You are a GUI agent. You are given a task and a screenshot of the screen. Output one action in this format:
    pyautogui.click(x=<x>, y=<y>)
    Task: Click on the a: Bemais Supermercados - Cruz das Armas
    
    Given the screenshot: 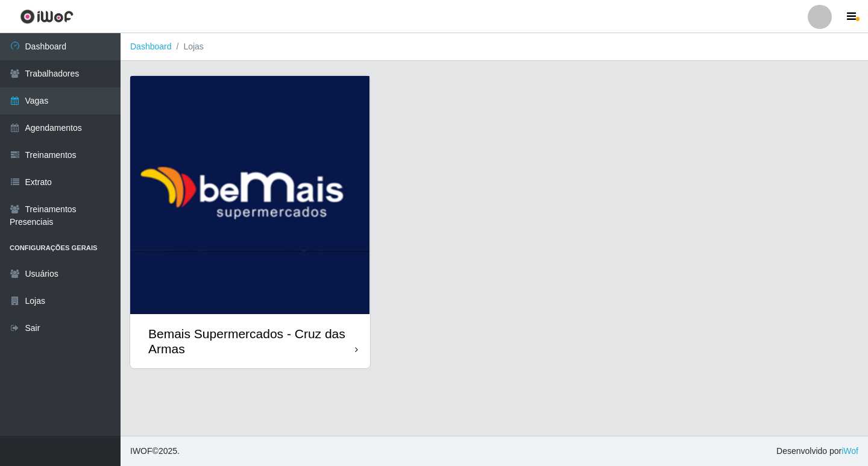 What is the action you would take?
    pyautogui.click(x=250, y=222)
    